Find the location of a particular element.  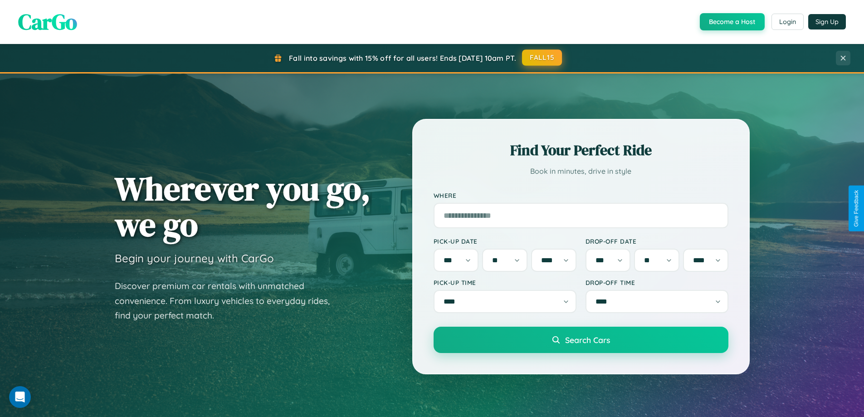

label: Pick-up Time is located at coordinates (505, 282).